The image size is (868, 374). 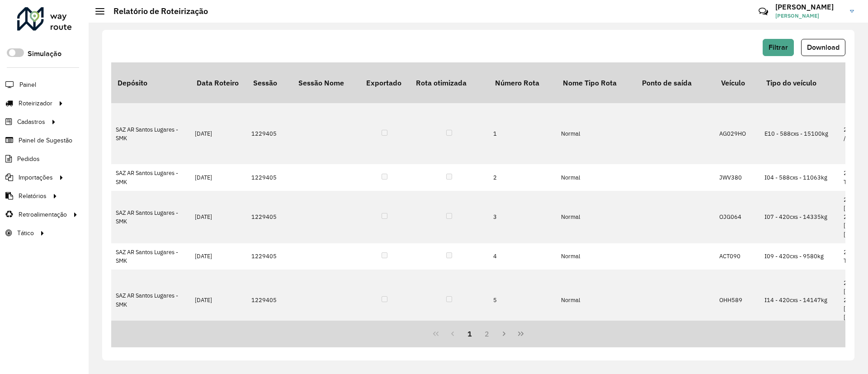 I want to click on span: Download, so click(x=823, y=47).